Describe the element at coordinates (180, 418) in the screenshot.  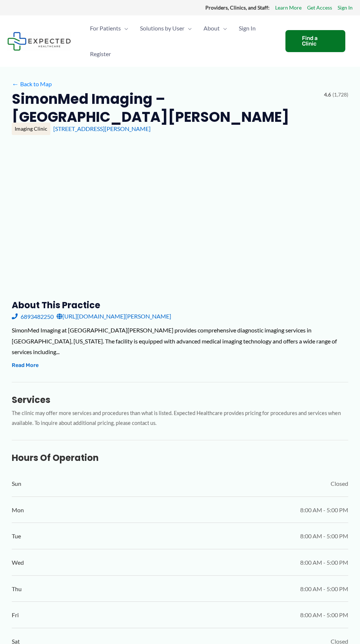
I see `p: The clinic may offer more services and procedures than what is listed. Expected Healthcare provid...` at that location.